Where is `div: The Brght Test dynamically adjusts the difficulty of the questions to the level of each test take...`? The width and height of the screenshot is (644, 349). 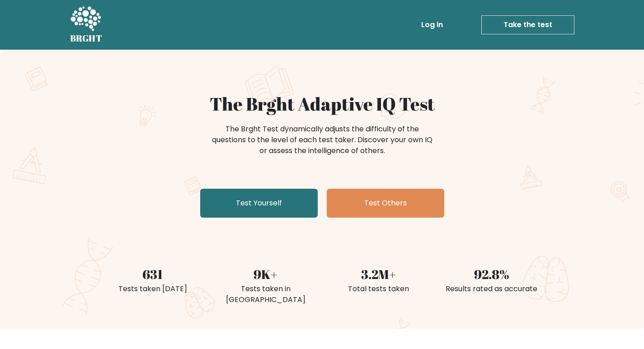
div: The Brght Test dynamically adjusts the difficulty of the questions to the level of each test take... is located at coordinates (322, 140).